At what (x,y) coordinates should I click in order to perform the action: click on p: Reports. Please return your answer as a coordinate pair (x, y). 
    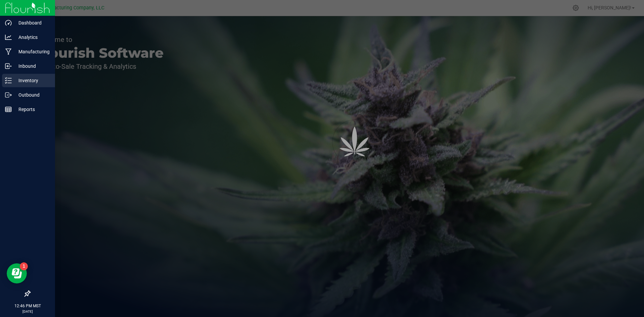
    Looking at the image, I should click on (32, 109).